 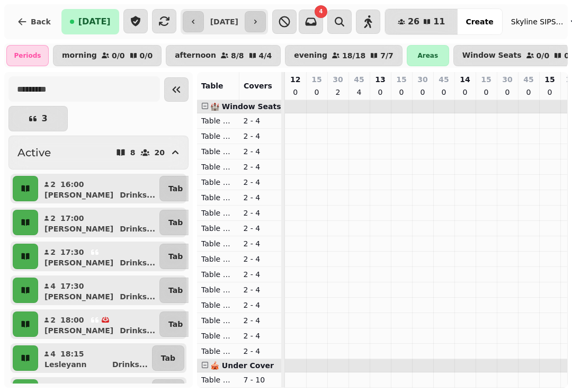 I want to click on p: Table 101, so click(x=218, y=121).